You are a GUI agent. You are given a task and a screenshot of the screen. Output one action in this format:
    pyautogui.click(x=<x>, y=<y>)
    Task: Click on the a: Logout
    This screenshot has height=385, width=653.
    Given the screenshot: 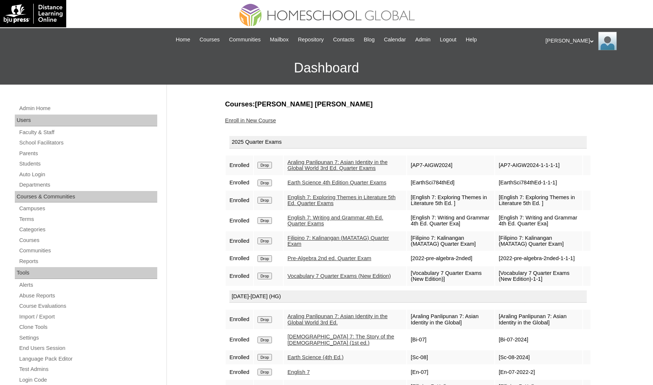 What is the action you would take?
    pyautogui.click(x=448, y=40)
    